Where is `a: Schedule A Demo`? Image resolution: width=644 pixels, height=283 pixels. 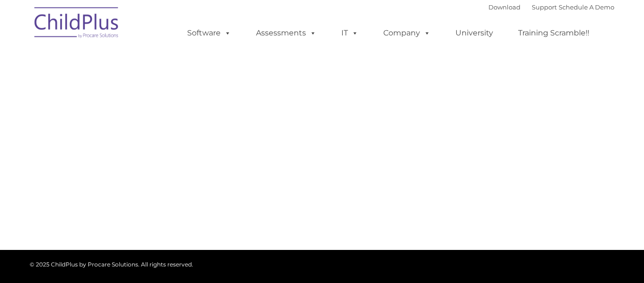 a: Schedule A Demo is located at coordinates (587, 7).